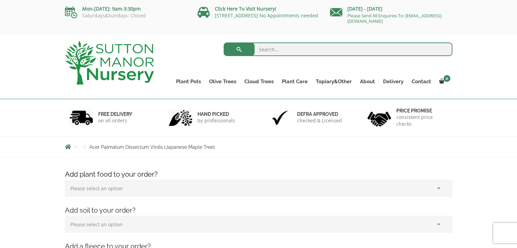 Image resolution: width=517 pixels, height=248 pixels. What do you see at coordinates (259, 174) in the screenshot?
I see `h4: Add plant food to your order?` at bounding box center [259, 174].